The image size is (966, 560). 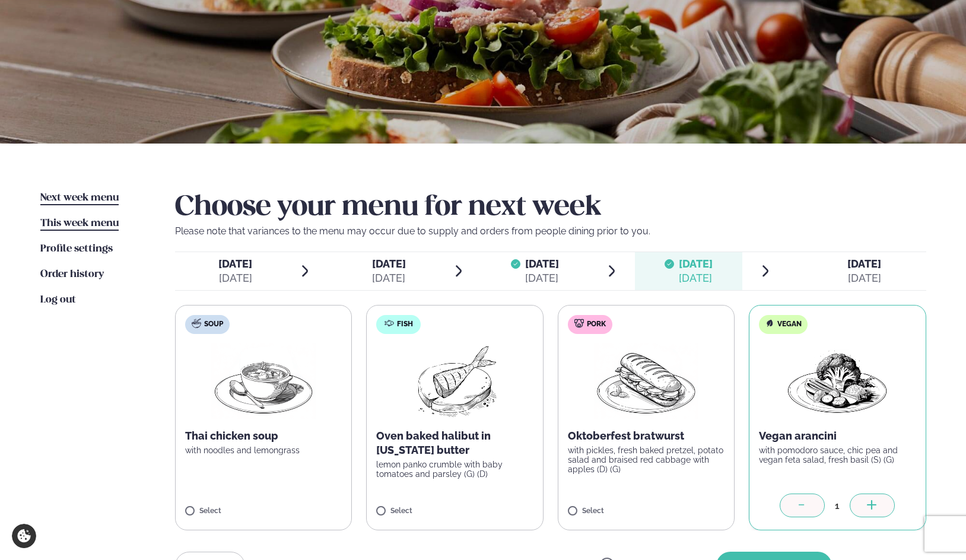 What do you see at coordinates (58, 300) in the screenshot?
I see `span: Log out` at bounding box center [58, 300].